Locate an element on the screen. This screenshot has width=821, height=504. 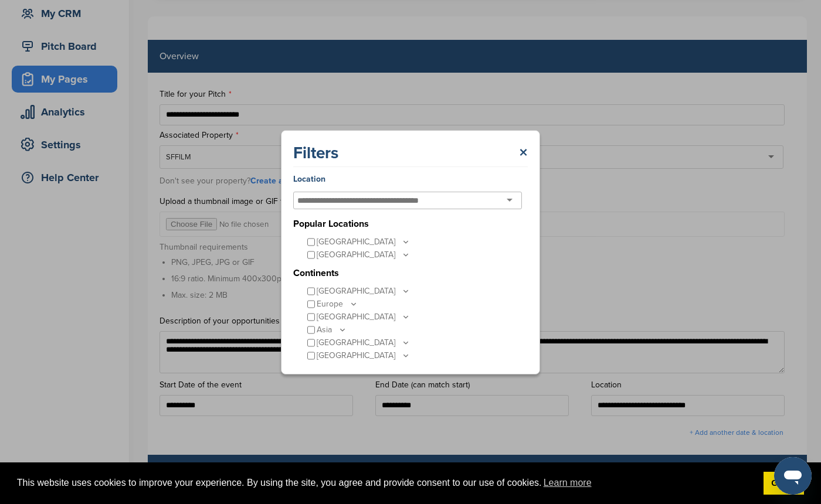
span: This website uses cookies to improve your experience. By using the site, you agree and provide co... is located at coordinates (385, 483).